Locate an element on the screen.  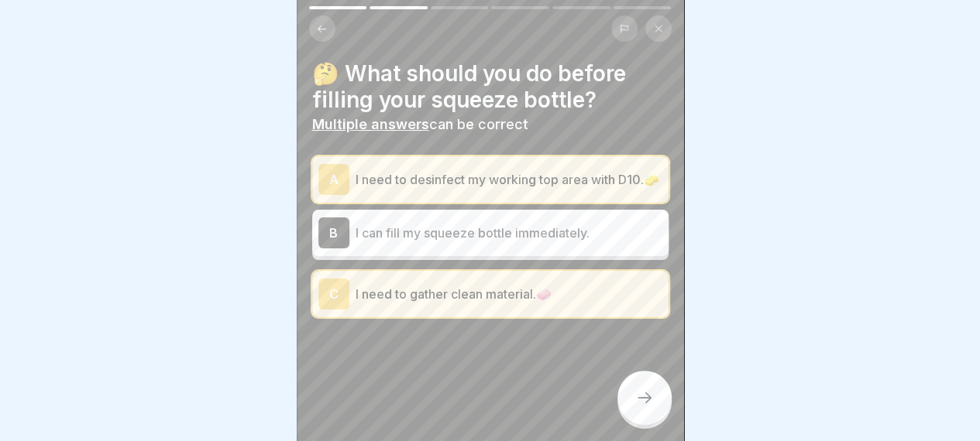
div: A is located at coordinates (333, 179).